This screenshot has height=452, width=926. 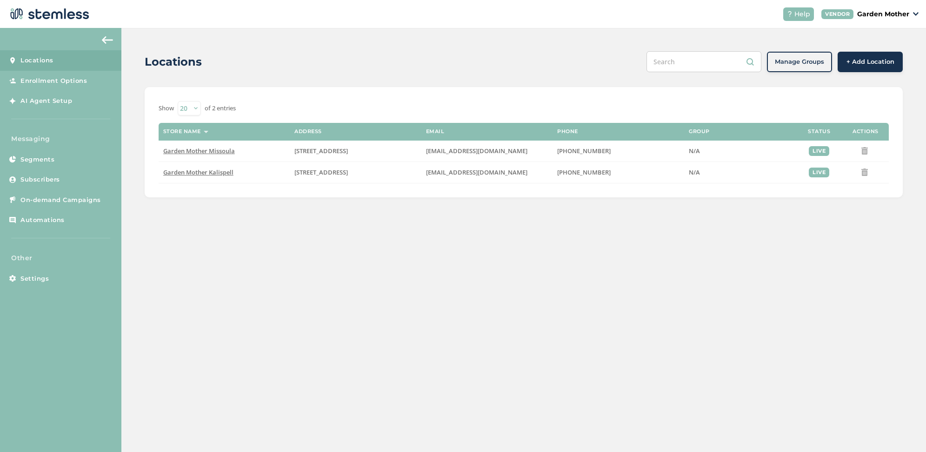 What do you see at coordinates (34, 279) in the screenshot?
I see `span: Settings` at bounding box center [34, 279].